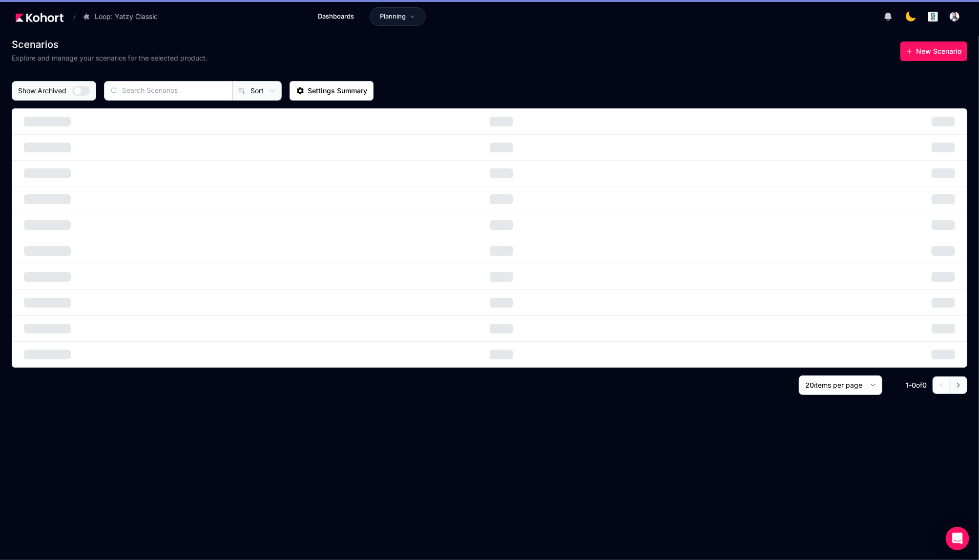  I want to click on h3: Explore and manage your scenarios for the selected product., so click(109, 58).